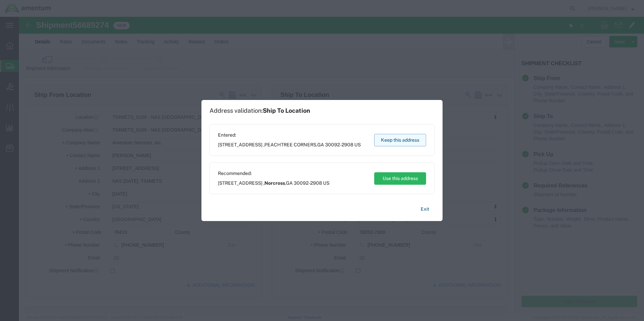  I want to click on h1: Address validation:, so click(260, 111).